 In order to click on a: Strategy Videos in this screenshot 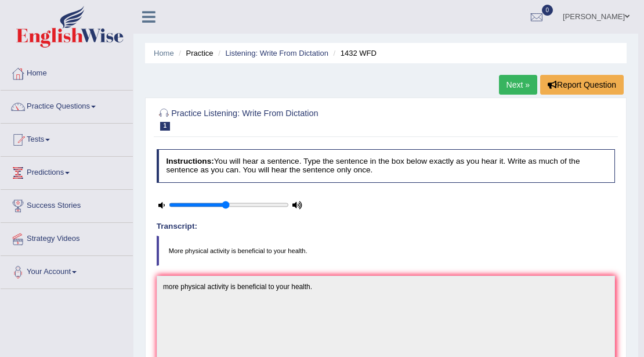, I will do `click(67, 238)`.